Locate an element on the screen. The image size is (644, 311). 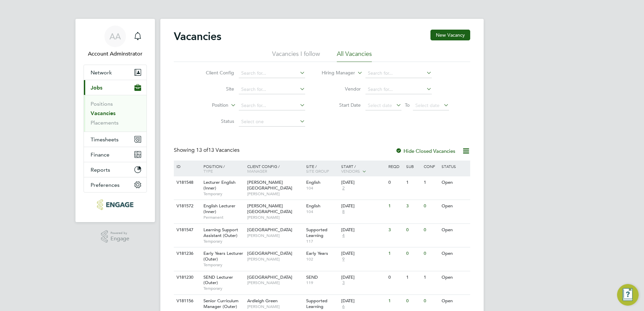
div: V181572 is located at coordinates (187, 206).